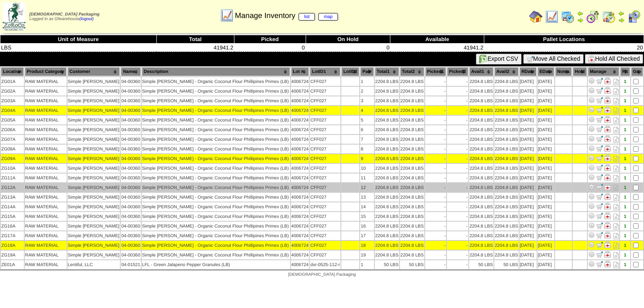  Describe the element at coordinates (12, 149) in the screenshot. I see `td: ZG08A` at that location.